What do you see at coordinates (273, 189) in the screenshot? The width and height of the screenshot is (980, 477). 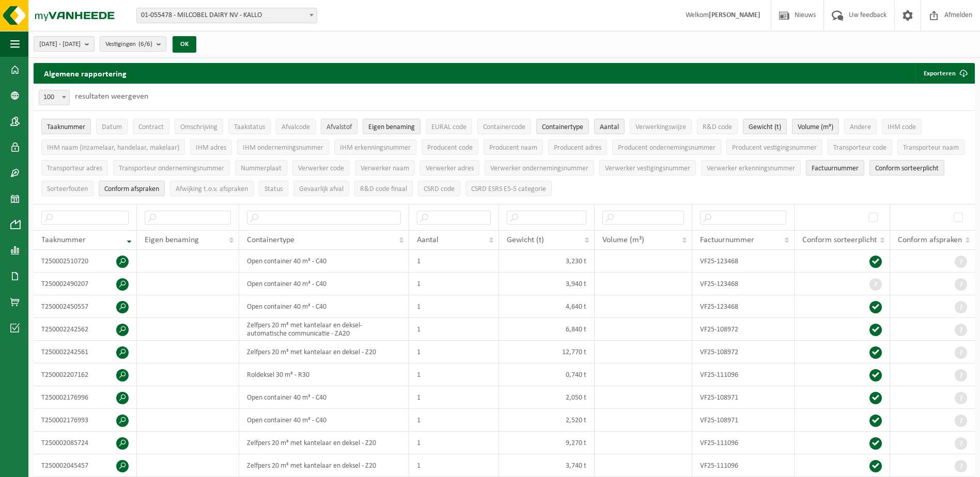 I see `button: StatusStatus: Activate to sort` at bounding box center [273, 189].